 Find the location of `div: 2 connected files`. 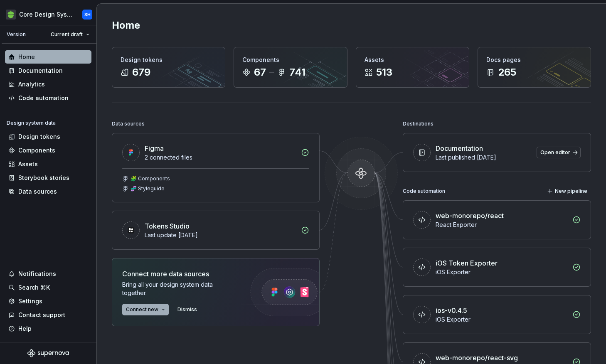

div: 2 connected files is located at coordinates (220, 157).